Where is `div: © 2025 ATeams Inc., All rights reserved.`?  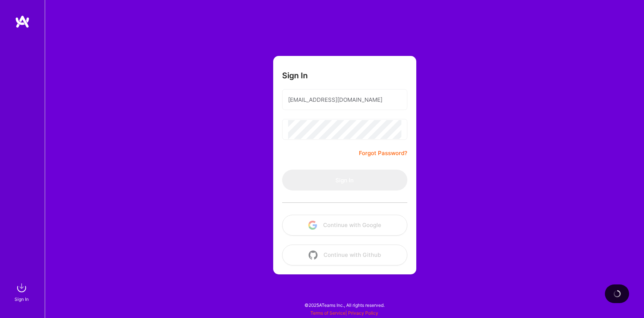 div: © 2025 ATeams Inc., All rights reserved. is located at coordinates (345, 305).